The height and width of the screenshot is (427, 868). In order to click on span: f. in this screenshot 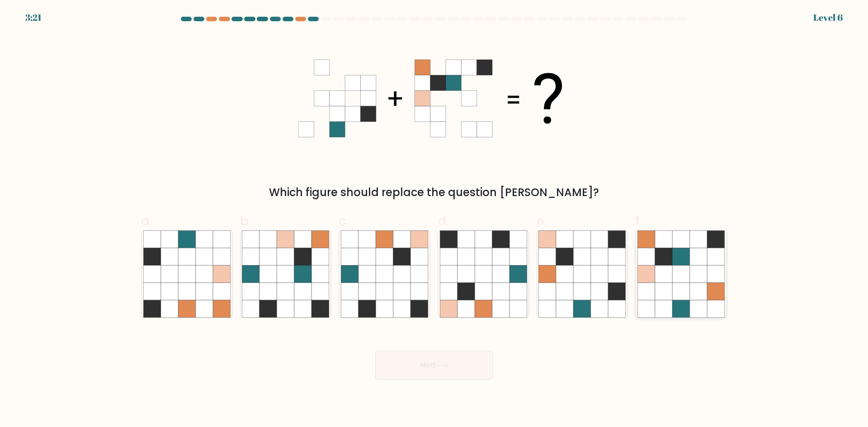, I will do `click(638, 221)`.